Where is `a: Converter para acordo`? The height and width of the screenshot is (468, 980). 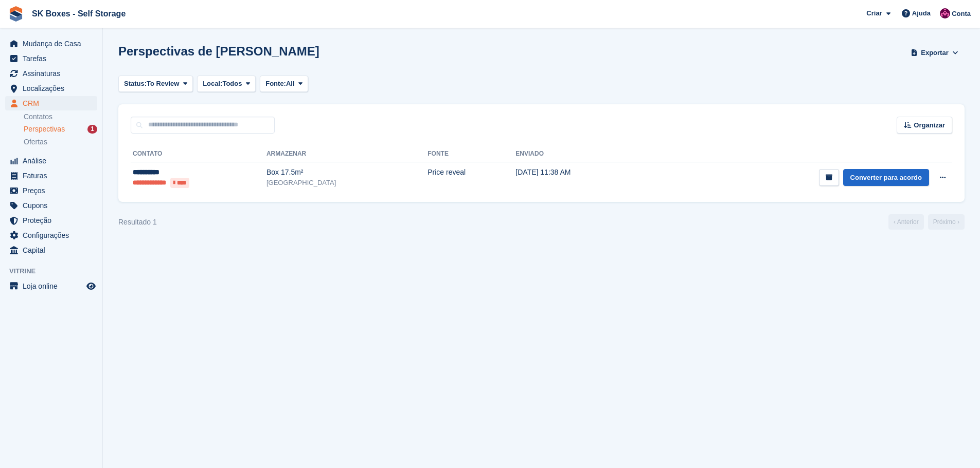
a: Converter para acordo is located at coordinates (886, 177).